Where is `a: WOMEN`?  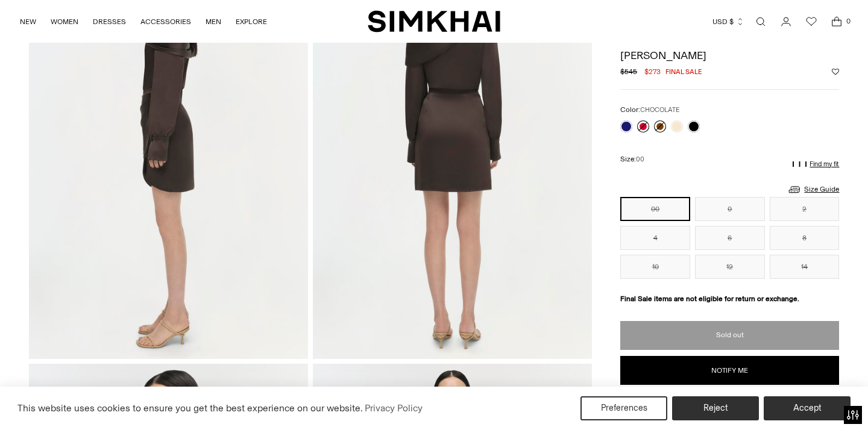 a: WOMEN is located at coordinates (64, 22).